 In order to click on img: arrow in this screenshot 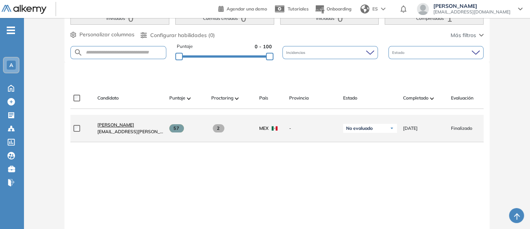, I will do `click(383, 9)`.